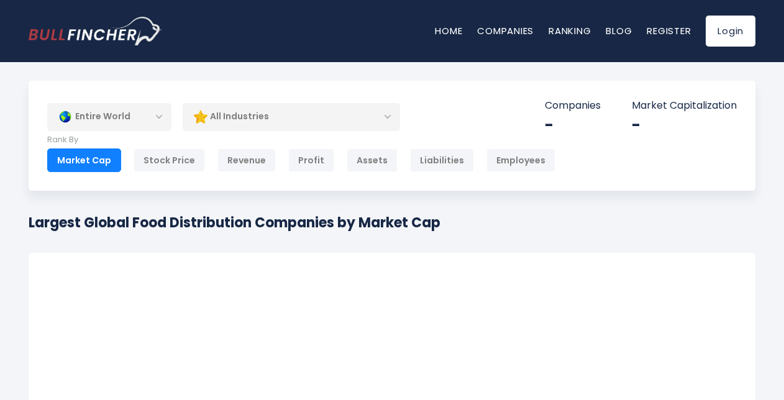 This screenshot has width=784, height=400. I want to click on a: Register, so click(668, 30).